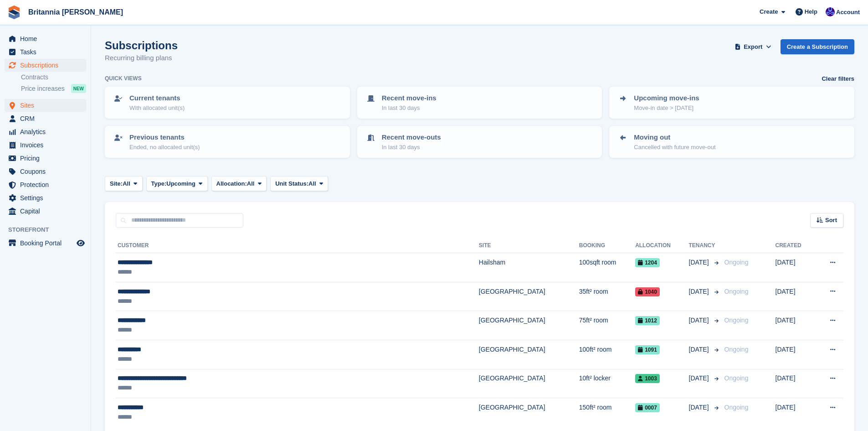 The width and height of the screenshot is (868, 431). What do you see at coordinates (831, 220) in the screenshot?
I see `span: Sort` at bounding box center [831, 220].